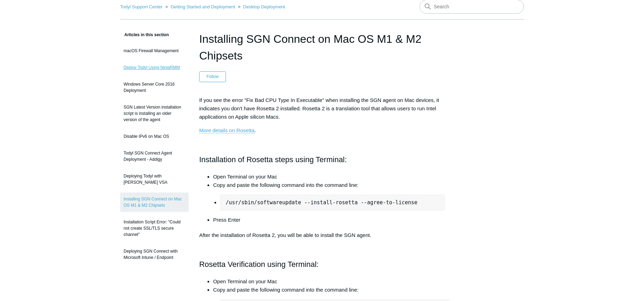 The height and width of the screenshot is (301, 644). What do you see at coordinates (333, 203) in the screenshot?
I see `pre: /usr/sbin/softwareupdate --install-rosetta --agree-to-license` at bounding box center [333, 203].